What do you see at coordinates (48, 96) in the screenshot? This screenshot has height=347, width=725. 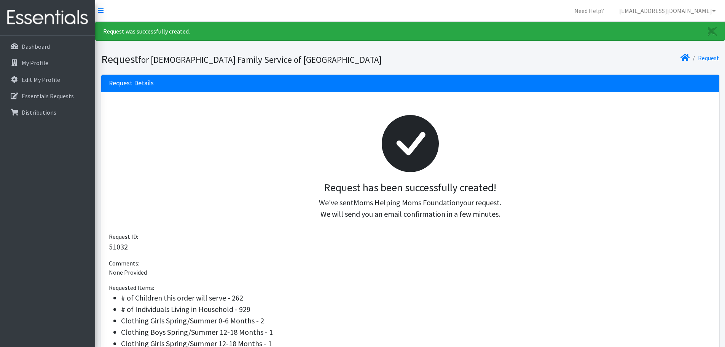 I see `a: Essentials Requests` at bounding box center [48, 96].